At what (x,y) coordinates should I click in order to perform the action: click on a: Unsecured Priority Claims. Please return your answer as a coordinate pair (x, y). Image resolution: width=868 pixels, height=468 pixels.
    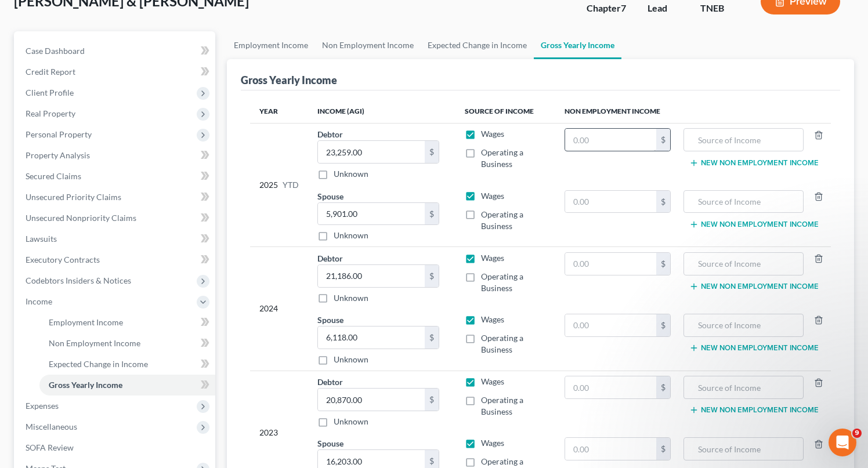
    Looking at the image, I should click on (115, 197).